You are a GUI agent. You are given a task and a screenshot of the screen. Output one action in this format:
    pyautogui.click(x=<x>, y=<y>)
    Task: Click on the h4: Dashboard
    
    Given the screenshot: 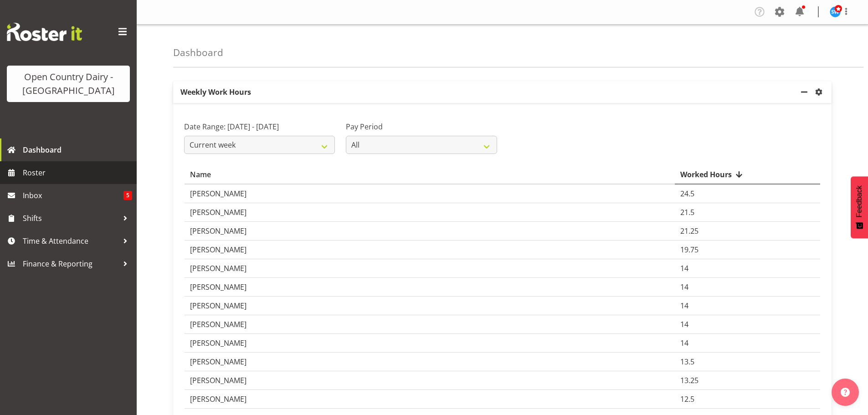 What is the action you would take?
    pyautogui.click(x=198, y=52)
    